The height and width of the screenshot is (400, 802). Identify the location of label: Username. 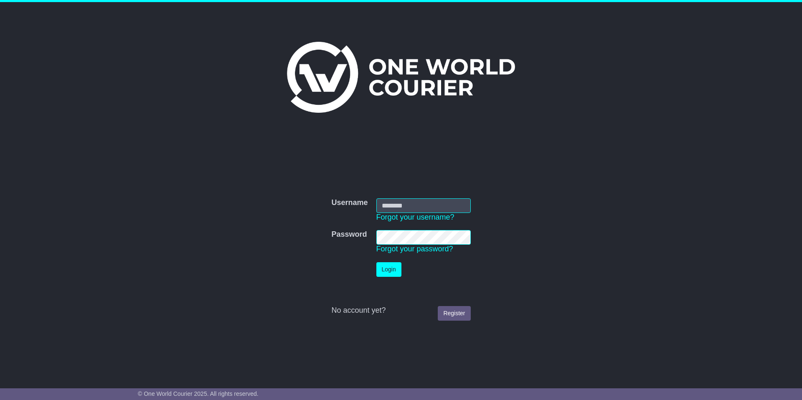
(349, 203).